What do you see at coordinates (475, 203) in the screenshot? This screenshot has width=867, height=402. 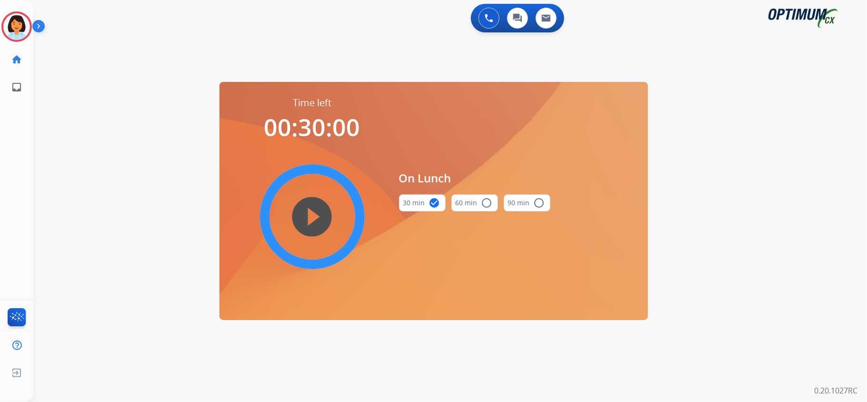 I see `button: 60 min` at bounding box center [475, 203].